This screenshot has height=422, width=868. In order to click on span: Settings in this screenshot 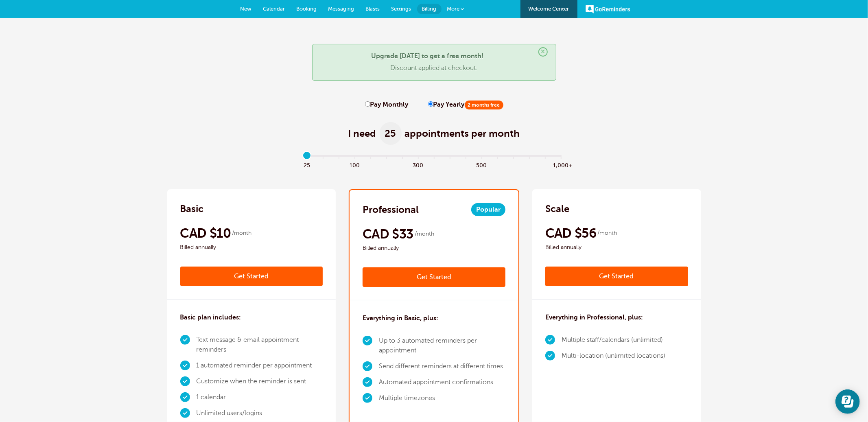, I will do `click(401, 9)`.